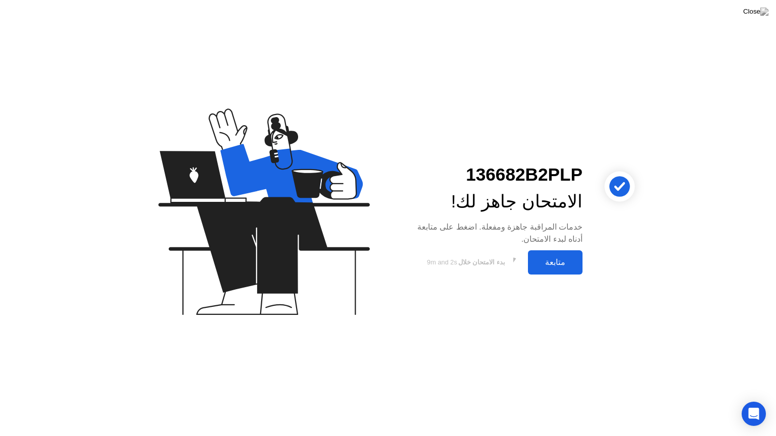 The height and width of the screenshot is (436, 776). I want to click on div: Open Intercom Messenger, so click(753, 414).